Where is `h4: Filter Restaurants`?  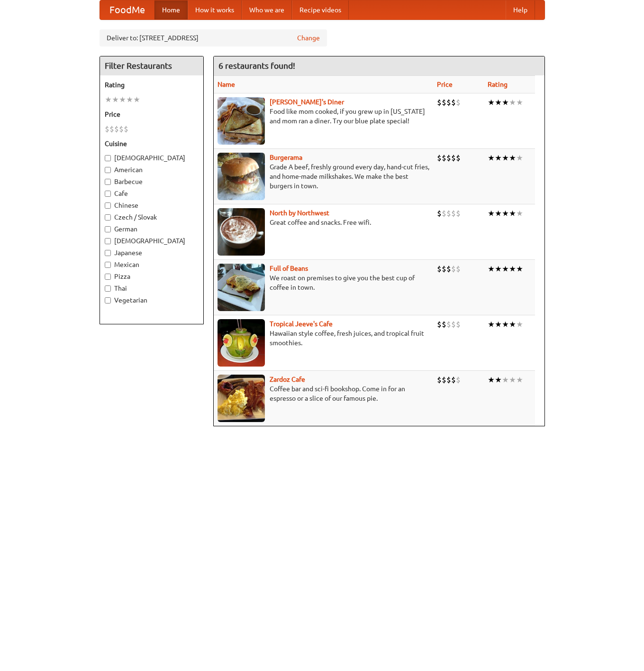
h4: Filter Restaurants is located at coordinates (152, 65).